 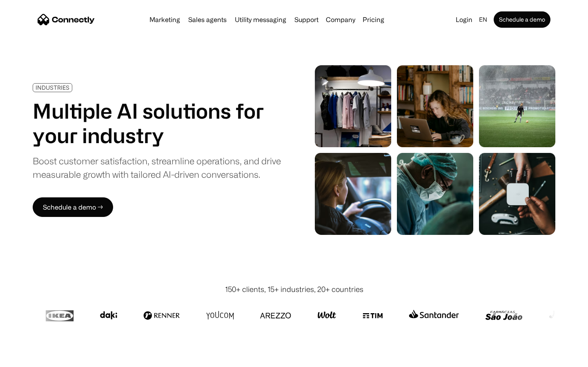 I want to click on div: INDUSTRIES, so click(x=52, y=87).